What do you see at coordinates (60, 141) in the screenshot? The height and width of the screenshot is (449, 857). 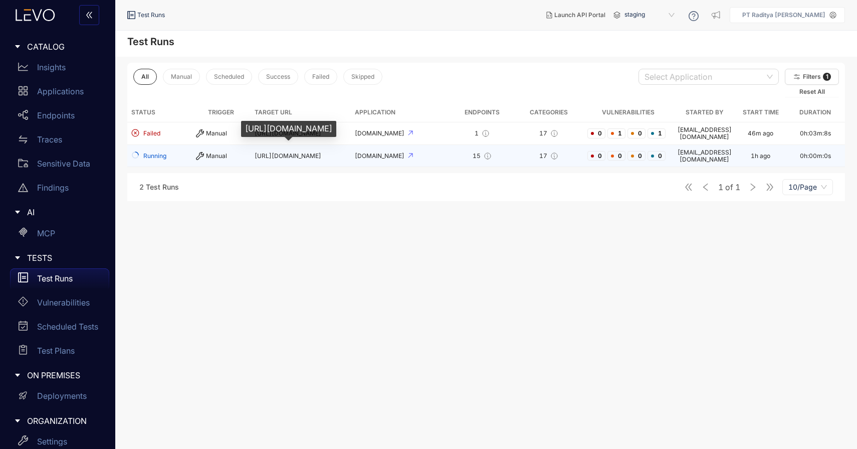 I see `a: Traces` at bounding box center [60, 141].